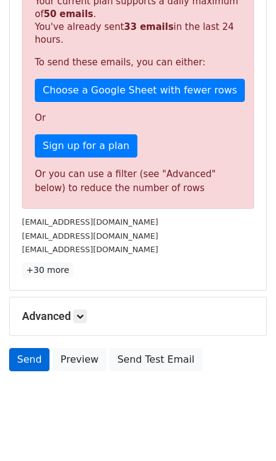 Image resolution: width=276 pixels, height=461 pixels. I want to click on strong: 33 emails, so click(148, 27).